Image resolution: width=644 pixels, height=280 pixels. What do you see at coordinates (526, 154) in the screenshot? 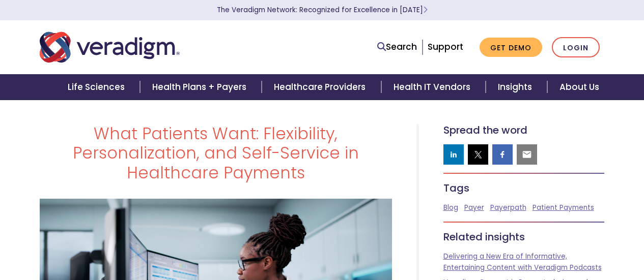
I see `img: email sharing button` at bounding box center [526, 154].